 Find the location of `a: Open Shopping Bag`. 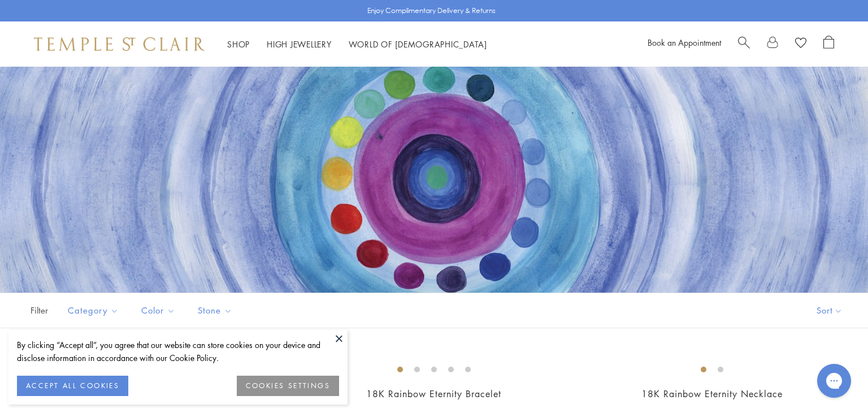

a: Open Shopping Bag is located at coordinates (828, 44).